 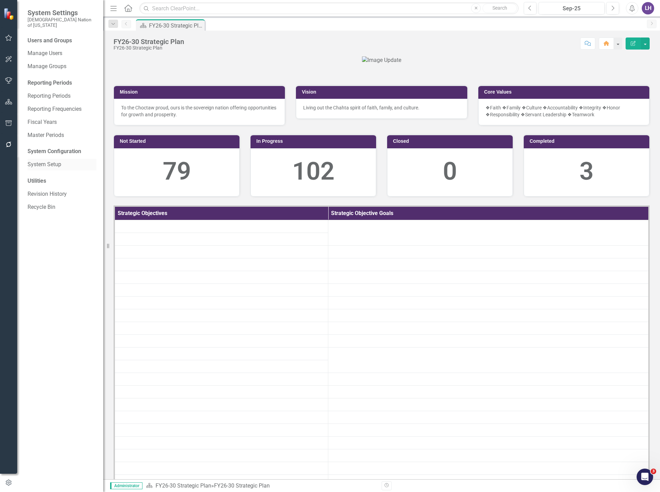 I want to click on a: Revision History, so click(x=62, y=194).